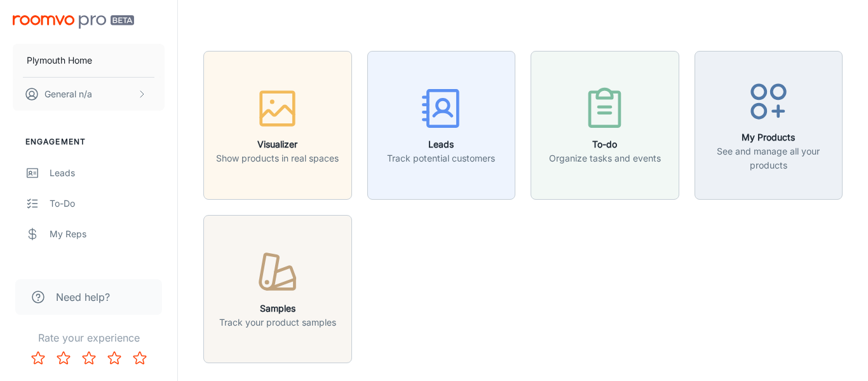 This screenshot has height=381, width=868. Describe the element at coordinates (768, 124) in the screenshot. I see `a: My ProductsSee and manage all your products` at that location.